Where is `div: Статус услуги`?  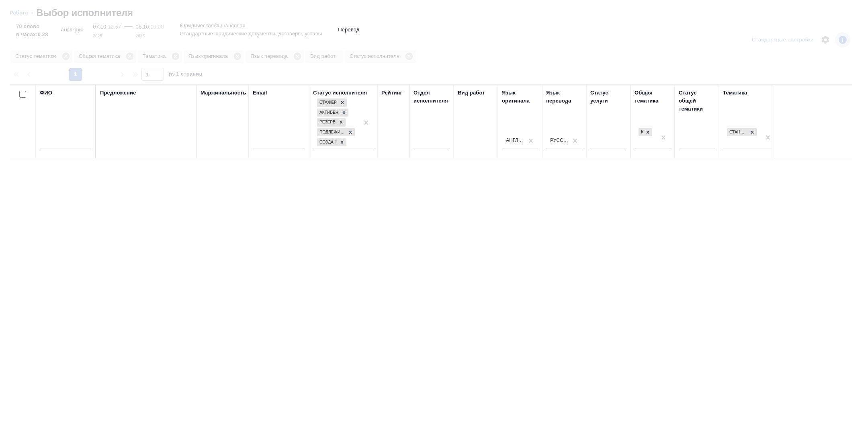 div: Статус услуги is located at coordinates (609, 97).